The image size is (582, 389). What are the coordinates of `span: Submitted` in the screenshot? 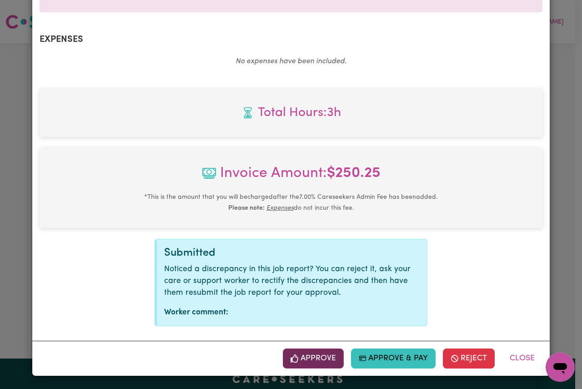 It's located at (190, 253).